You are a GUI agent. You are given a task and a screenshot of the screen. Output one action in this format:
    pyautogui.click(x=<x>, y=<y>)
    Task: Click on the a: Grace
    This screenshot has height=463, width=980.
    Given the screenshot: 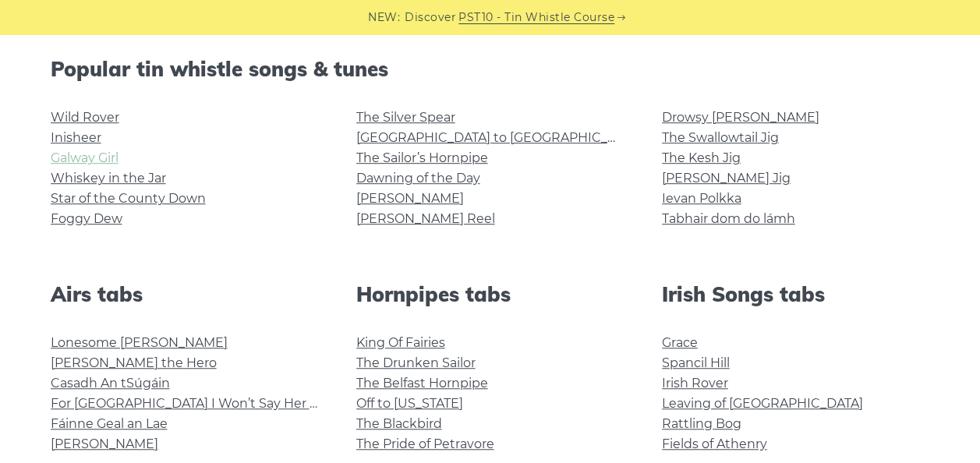 What is the action you would take?
    pyautogui.click(x=680, y=343)
    